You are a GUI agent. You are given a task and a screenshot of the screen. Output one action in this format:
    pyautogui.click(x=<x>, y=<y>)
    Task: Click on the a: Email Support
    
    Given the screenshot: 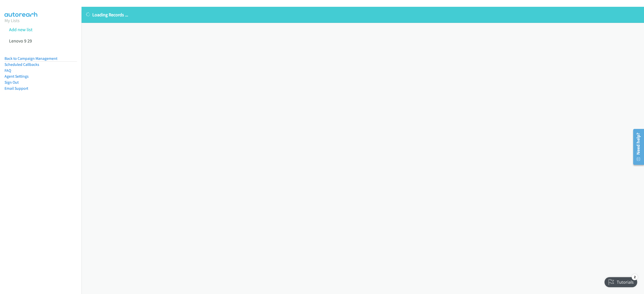 What is the action you would take?
    pyautogui.click(x=16, y=88)
    